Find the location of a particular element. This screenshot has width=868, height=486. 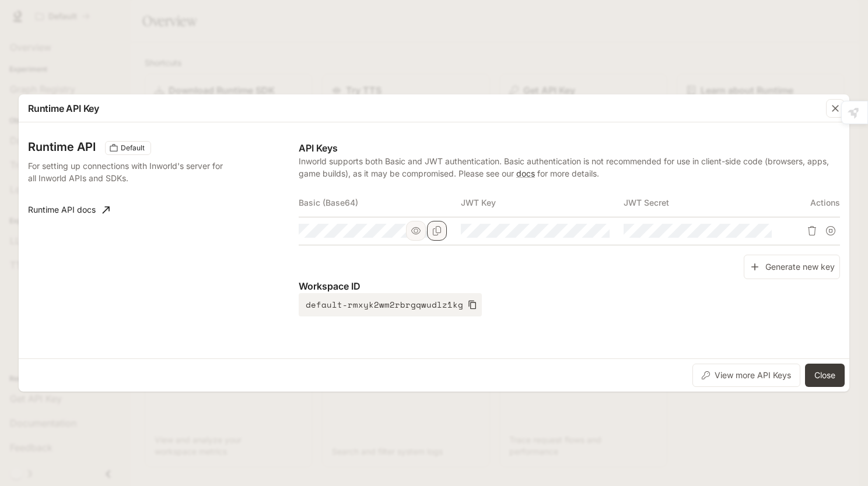

th: JWT Key is located at coordinates (542, 203).